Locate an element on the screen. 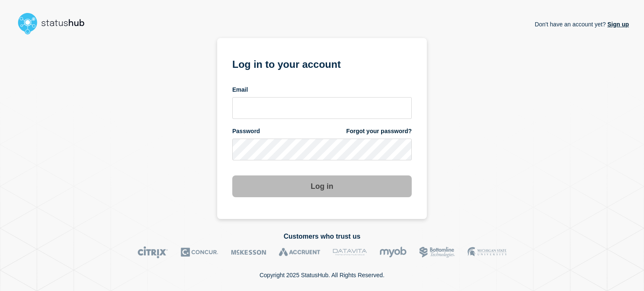  img: StatusHub logo is located at coordinates (55, 24).